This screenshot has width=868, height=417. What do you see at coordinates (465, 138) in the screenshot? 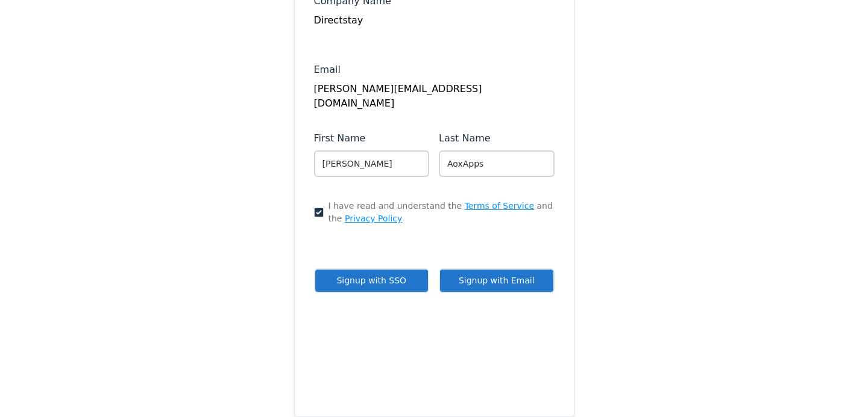
I see `span: Last Name` at bounding box center [465, 138].